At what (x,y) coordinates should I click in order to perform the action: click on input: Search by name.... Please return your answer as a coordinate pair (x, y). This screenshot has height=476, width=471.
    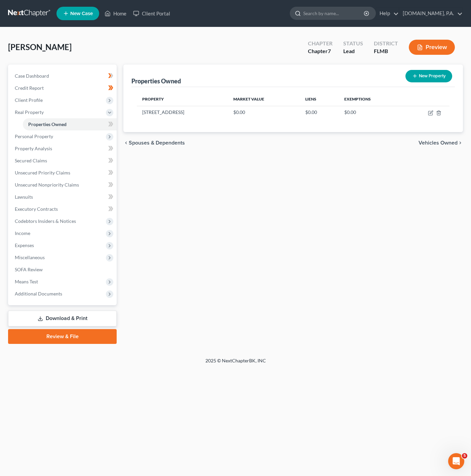
    Looking at the image, I should click on (334, 13).